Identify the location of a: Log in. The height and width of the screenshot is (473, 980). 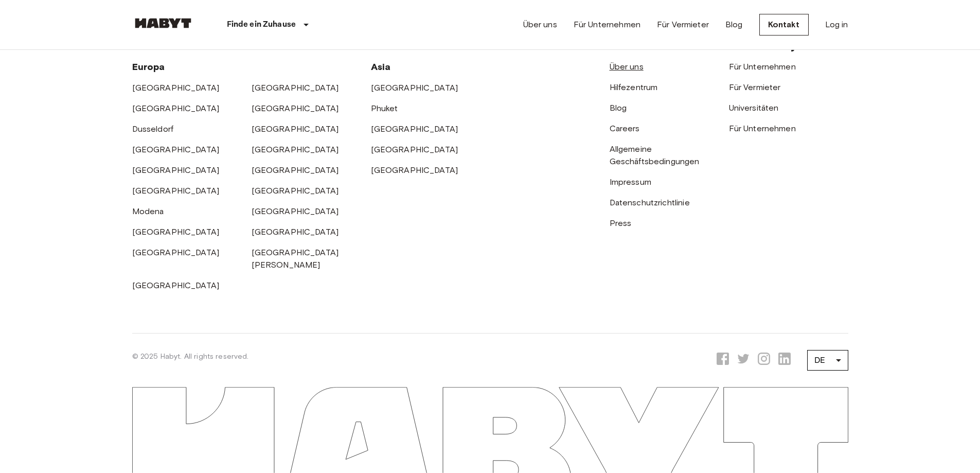
(837, 24).